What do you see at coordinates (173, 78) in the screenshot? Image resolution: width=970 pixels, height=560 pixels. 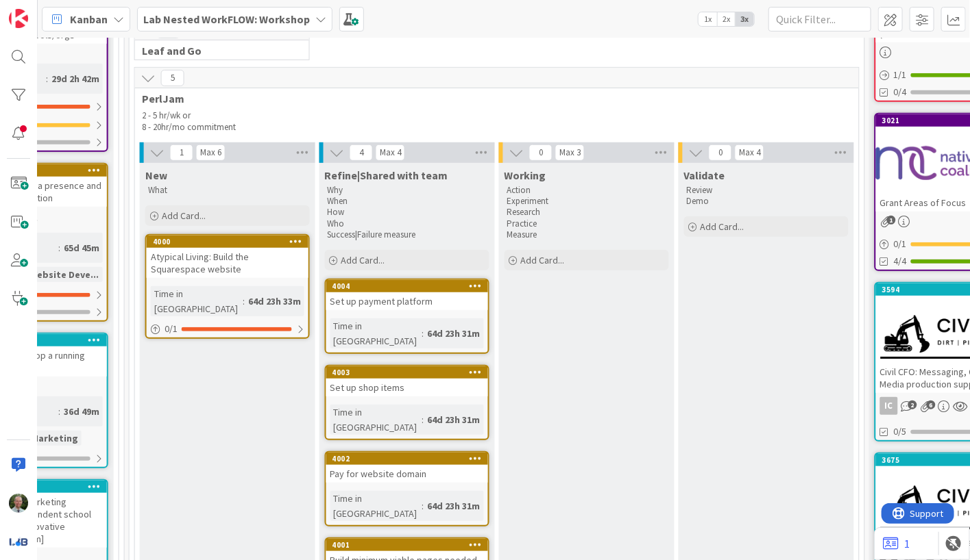 I see `span: 5` at bounding box center [173, 78].